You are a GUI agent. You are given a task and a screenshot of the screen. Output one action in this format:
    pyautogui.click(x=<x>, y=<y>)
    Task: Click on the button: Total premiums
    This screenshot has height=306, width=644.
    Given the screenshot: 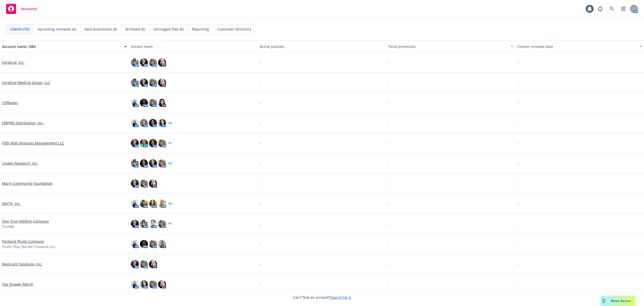 What is the action you would take?
    pyautogui.click(x=451, y=46)
    